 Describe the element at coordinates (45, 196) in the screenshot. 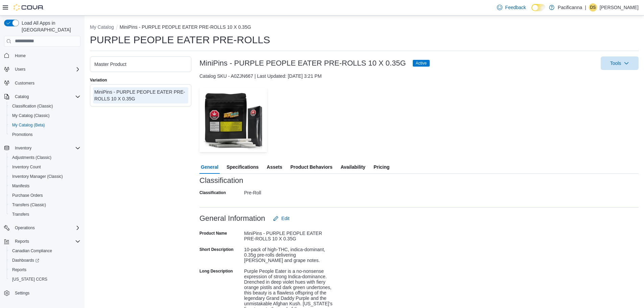

I see `button: Purchase Orders` at that location.